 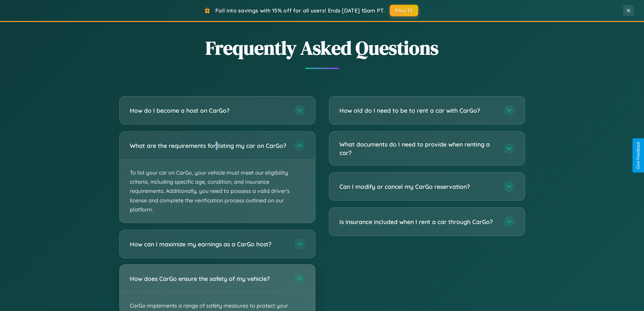 I want to click on h3: How does CarGo ensure the safety of my vehicle?, so click(x=208, y=279).